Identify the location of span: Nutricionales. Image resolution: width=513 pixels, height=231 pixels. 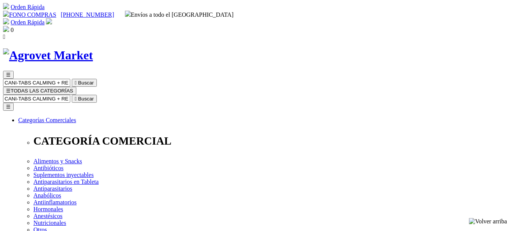
(50, 222).